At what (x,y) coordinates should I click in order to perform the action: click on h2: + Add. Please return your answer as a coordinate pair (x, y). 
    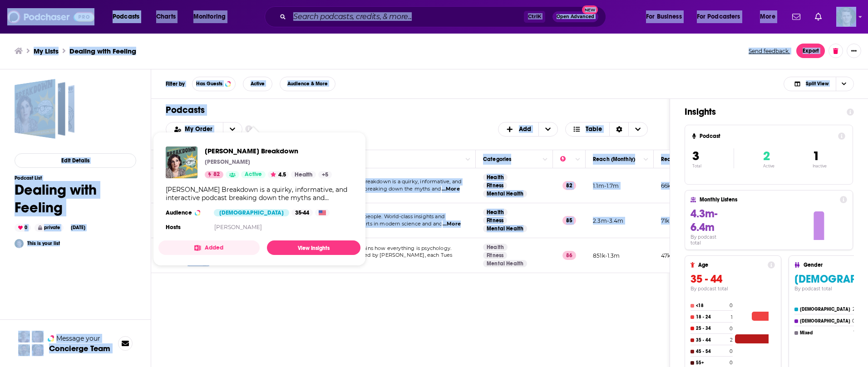
    Looking at the image, I should click on (528, 129).